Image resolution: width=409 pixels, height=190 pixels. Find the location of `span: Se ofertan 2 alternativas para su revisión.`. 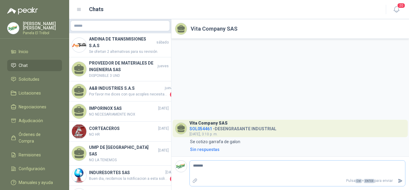

span: Se ofertan 2 alternativas para su revisión. is located at coordinates (129, 52).